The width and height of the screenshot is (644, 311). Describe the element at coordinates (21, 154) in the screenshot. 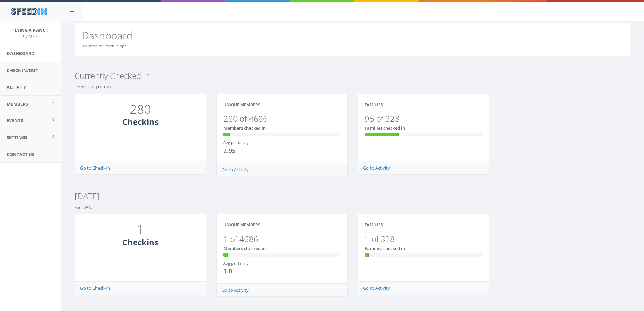

I see `span: Contact Us` at that location.